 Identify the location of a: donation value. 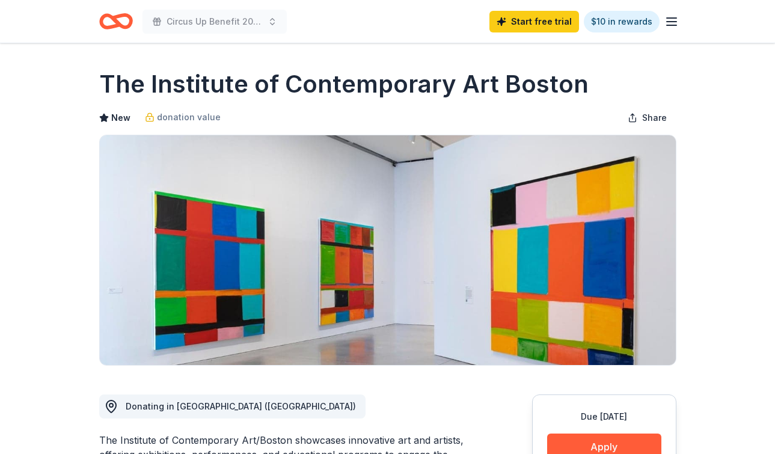
(183, 117).